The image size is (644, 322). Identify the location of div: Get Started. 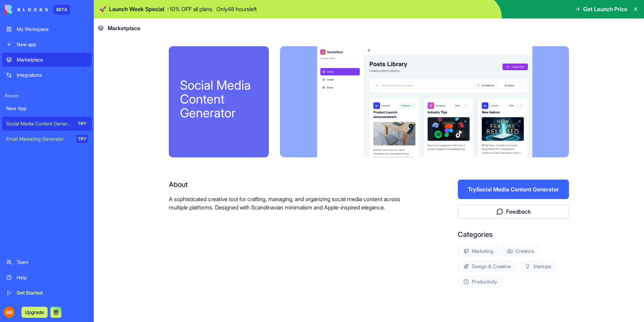
(52, 293).